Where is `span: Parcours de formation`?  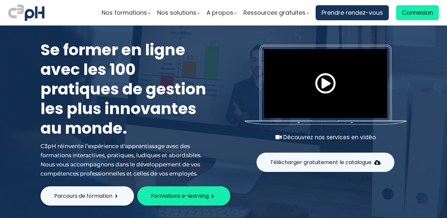 span: Parcours de formation is located at coordinates (83, 196).